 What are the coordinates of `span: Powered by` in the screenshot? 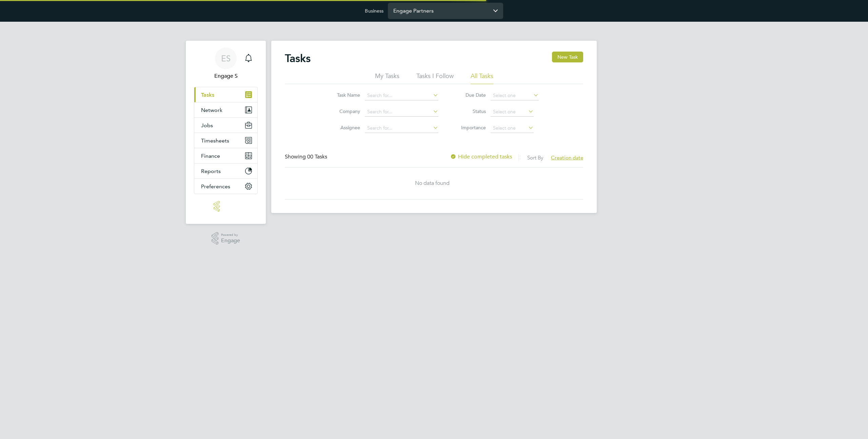 It's located at (231, 235).